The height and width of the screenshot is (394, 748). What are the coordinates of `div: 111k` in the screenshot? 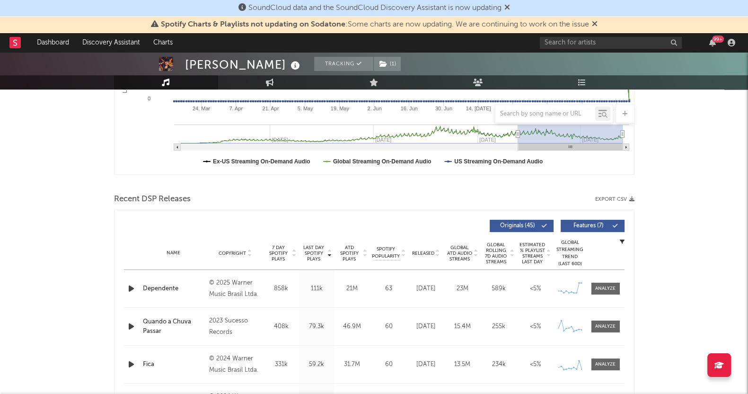 It's located at (316, 289).